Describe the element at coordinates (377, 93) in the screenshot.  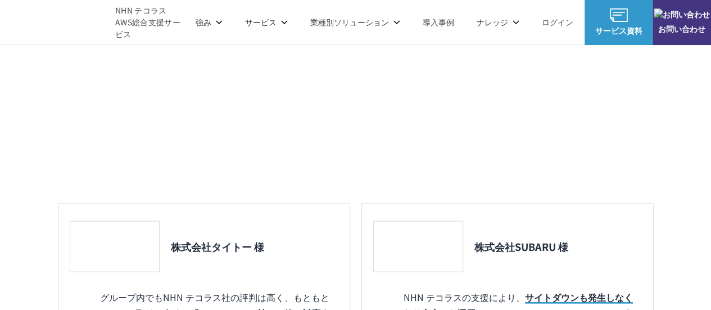
I see `img: フジモトHD` at that location.